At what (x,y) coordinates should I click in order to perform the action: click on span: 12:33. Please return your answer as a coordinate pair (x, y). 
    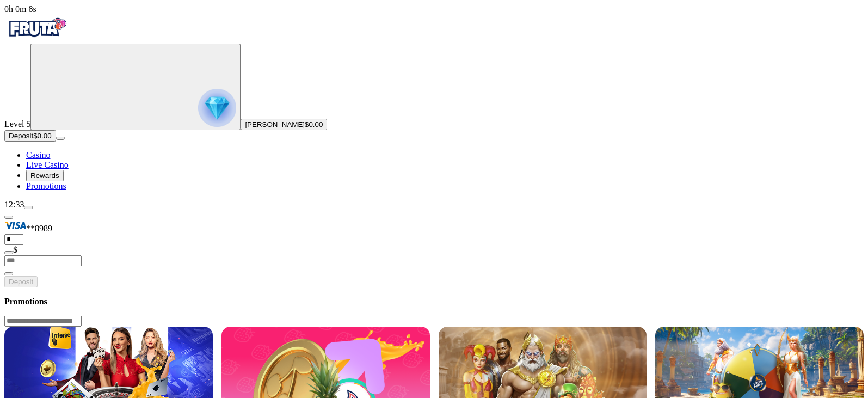
    Looking at the image, I should click on (14, 204).